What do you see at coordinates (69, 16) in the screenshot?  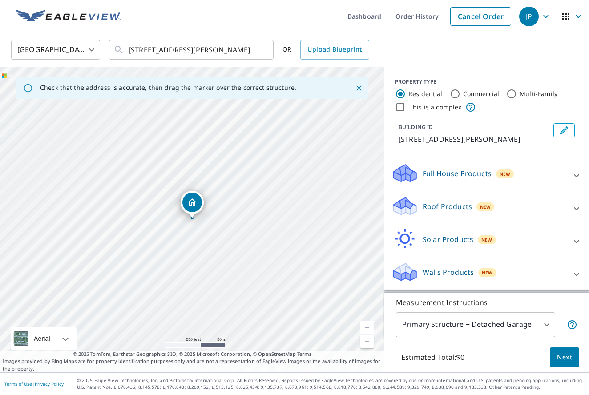 I see `img: EV Logo` at bounding box center [69, 16].